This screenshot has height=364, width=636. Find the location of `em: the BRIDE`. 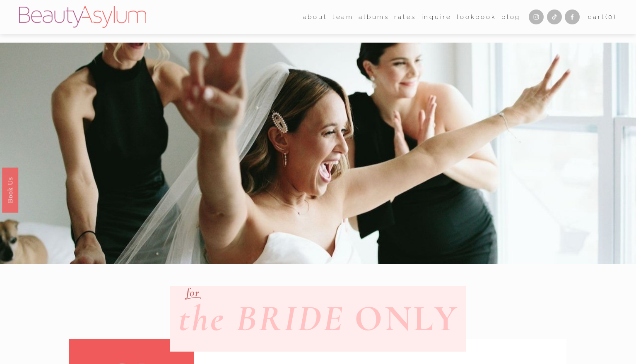

em: the BRIDE is located at coordinates (261, 318).